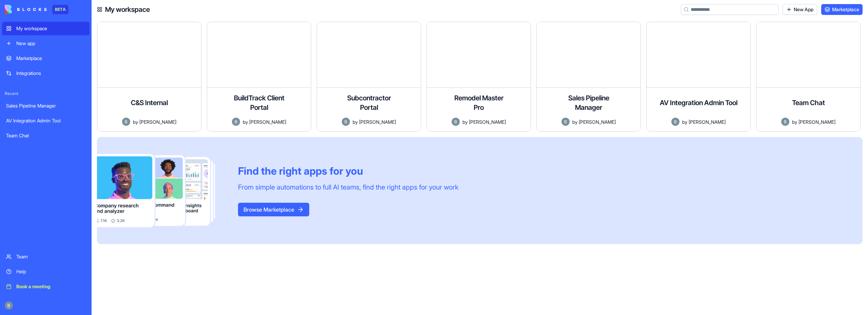 Image resolution: width=868 pixels, height=315 pixels. I want to click on a: New App, so click(800, 9).